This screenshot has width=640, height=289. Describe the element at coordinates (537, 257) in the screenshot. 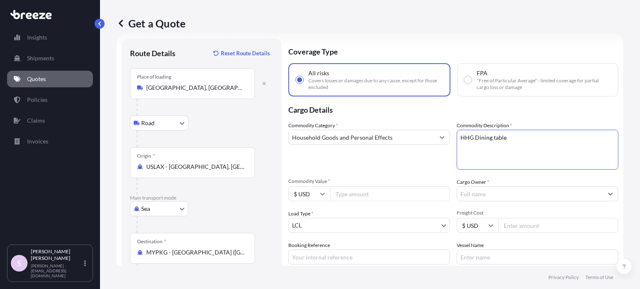

I see `input: Enter name` at that location.